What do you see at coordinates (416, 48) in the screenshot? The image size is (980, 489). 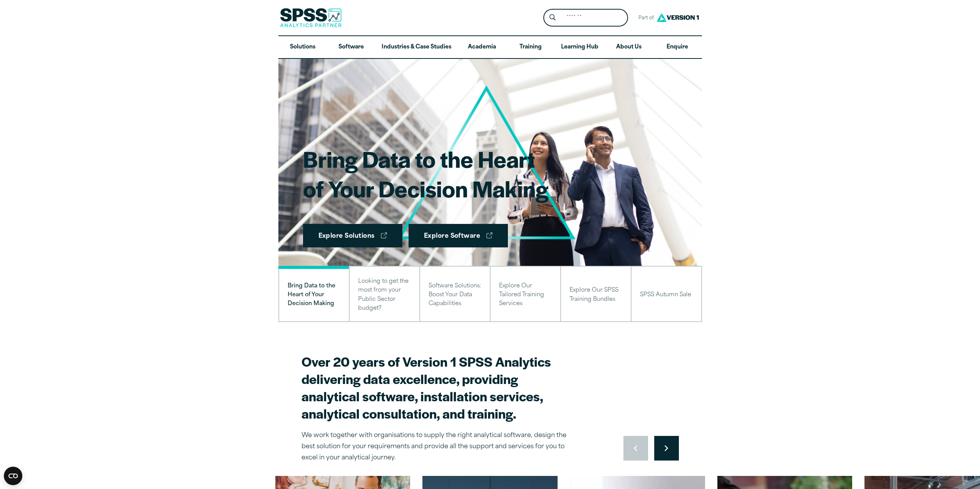 I see `a: Industries & Case Studies` at bounding box center [416, 48].